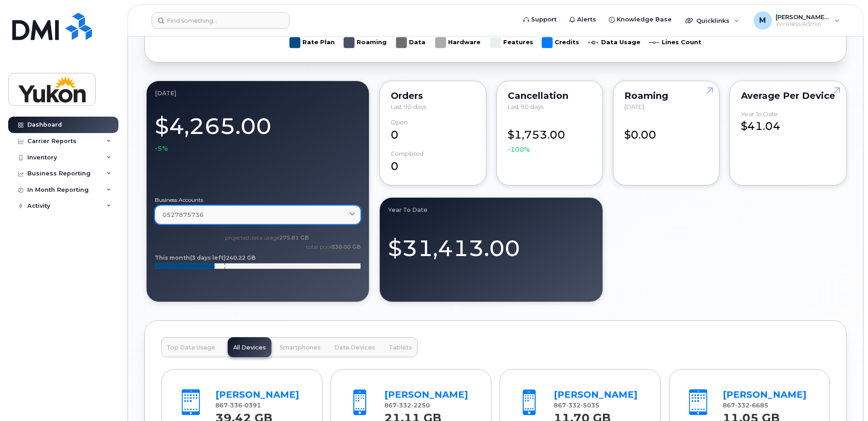  Describe the element at coordinates (235, 405) in the screenshot. I see `span: 336` at that location.